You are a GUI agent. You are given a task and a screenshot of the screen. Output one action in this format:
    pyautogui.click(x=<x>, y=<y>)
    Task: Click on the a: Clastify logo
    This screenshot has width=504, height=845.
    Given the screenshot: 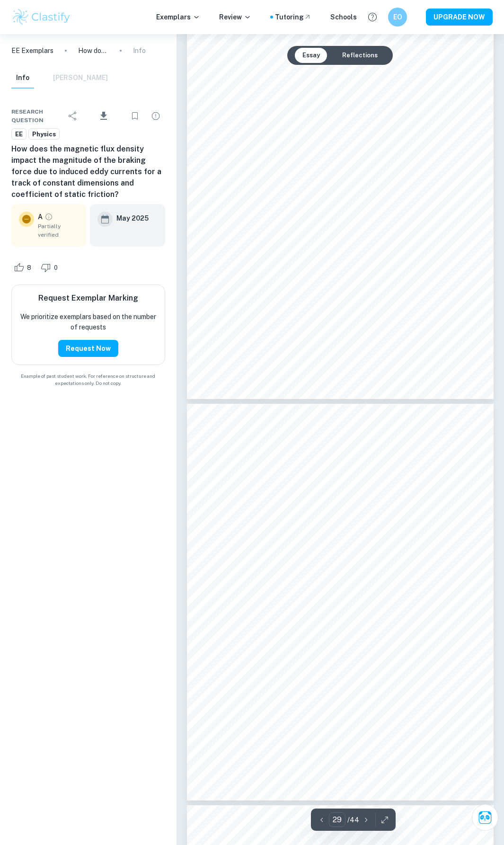 What is the action you would take?
    pyautogui.click(x=41, y=17)
    